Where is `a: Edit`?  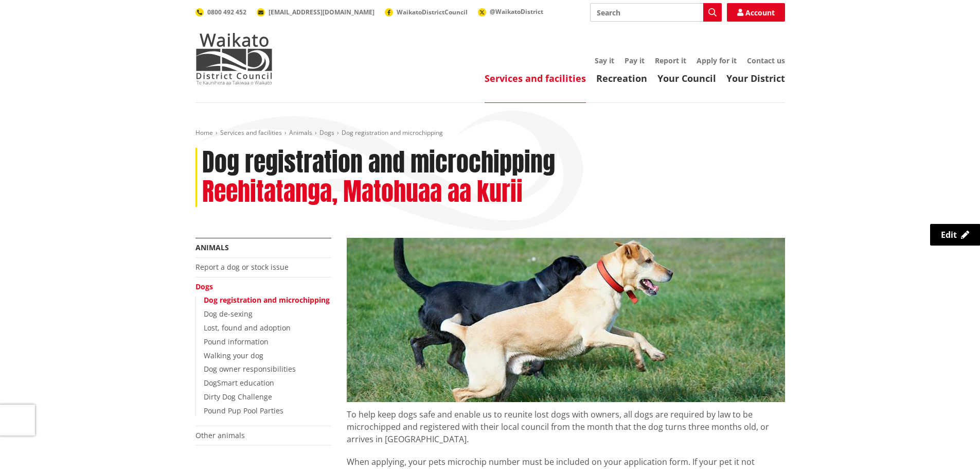
a: Edit is located at coordinates (954, 235).